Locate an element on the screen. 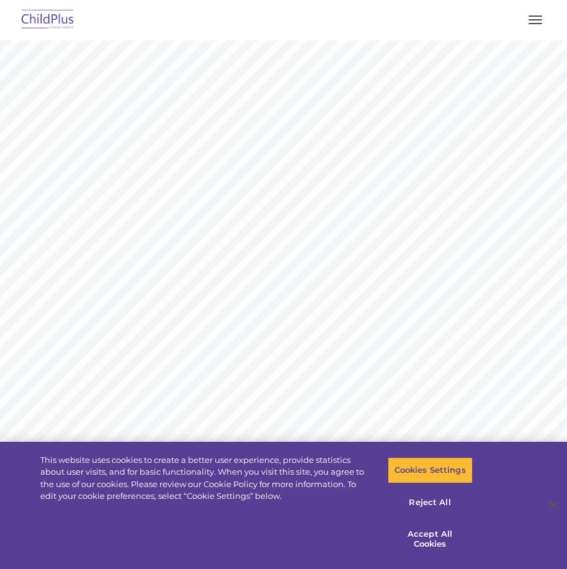 This screenshot has height=569, width=567. div: This website uses cookies to create a better user experience, provide statistics about user visit... is located at coordinates (205, 478).